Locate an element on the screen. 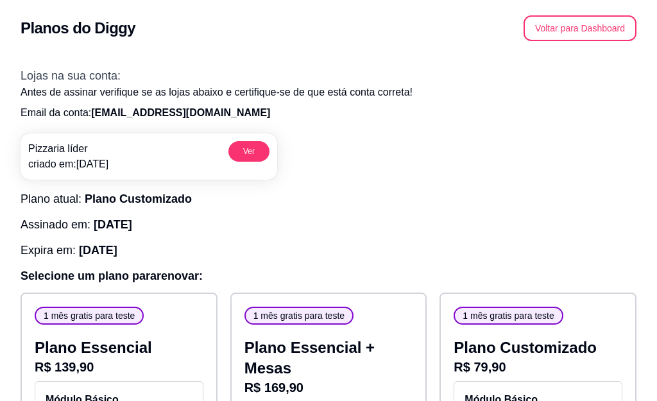  p: R$ 139,90 is located at coordinates (119, 367).